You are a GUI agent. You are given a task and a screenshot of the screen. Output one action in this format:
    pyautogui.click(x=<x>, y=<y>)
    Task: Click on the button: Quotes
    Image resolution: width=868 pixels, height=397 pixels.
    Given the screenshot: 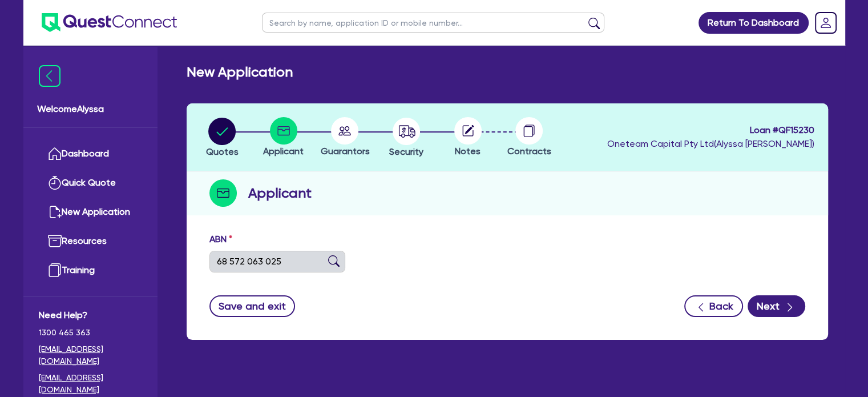 What is the action you would take?
    pyautogui.click(x=222, y=138)
    